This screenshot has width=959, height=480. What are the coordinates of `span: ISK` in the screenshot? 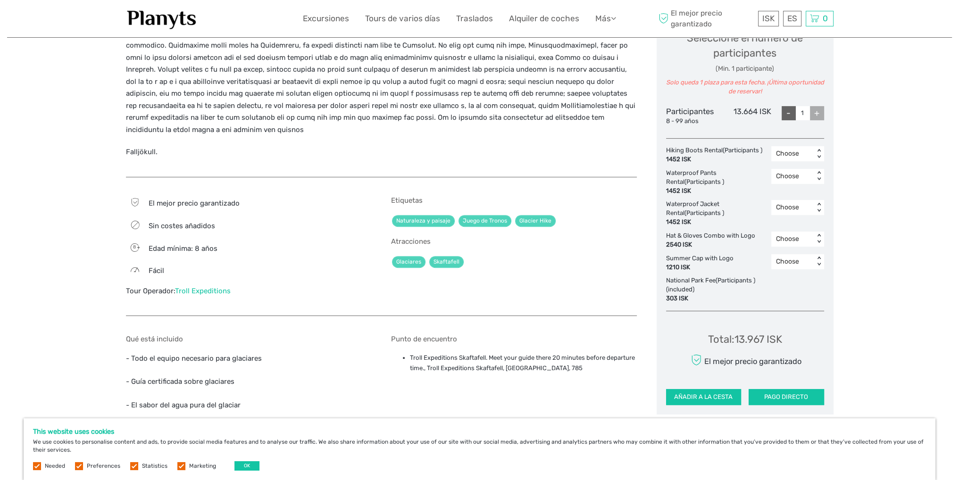 It's located at (768, 18).